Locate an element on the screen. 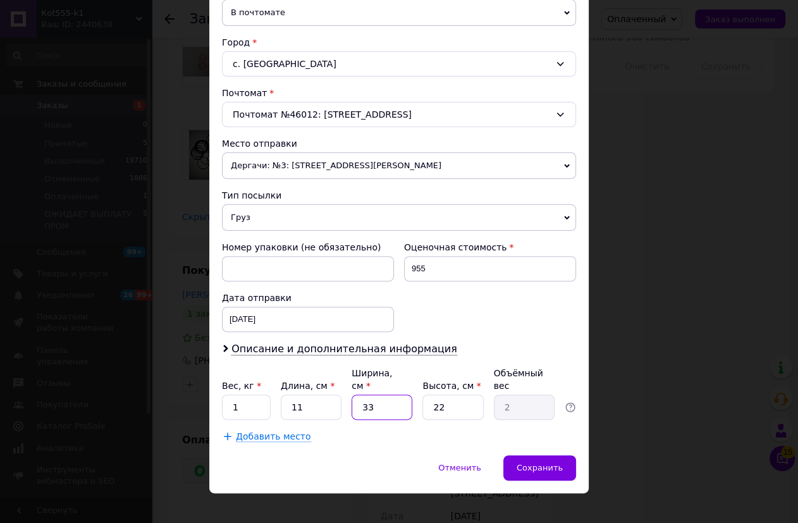 Image resolution: width=798 pixels, height=523 pixels. div: Оценочная стоимость is located at coordinates (490, 247).